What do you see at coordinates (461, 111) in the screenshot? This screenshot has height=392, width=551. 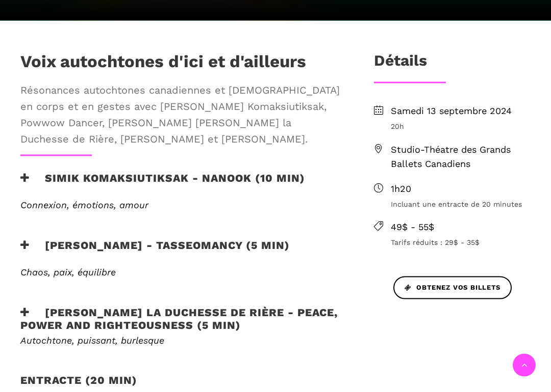 I see `span: Samedi 13 septembre 2024` at bounding box center [461, 111].